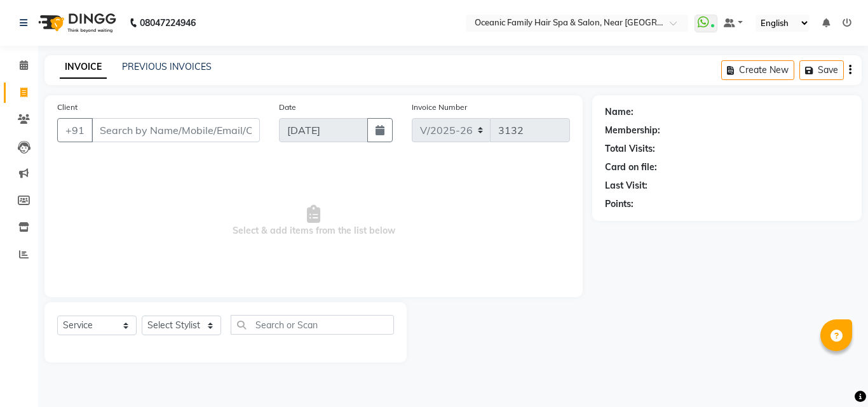  Describe the element at coordinates (619, 112) in the screenshot. I see `div: Name:` at that location.